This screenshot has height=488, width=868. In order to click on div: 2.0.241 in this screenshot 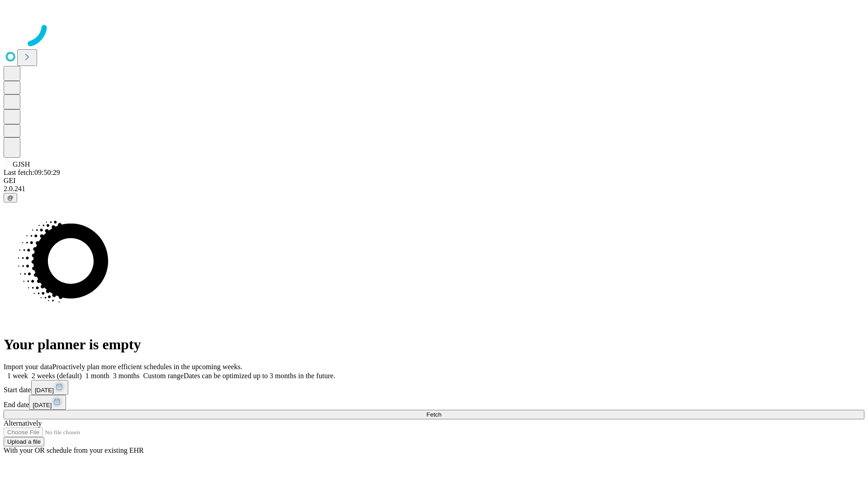, I will do `click(434, 189)`.